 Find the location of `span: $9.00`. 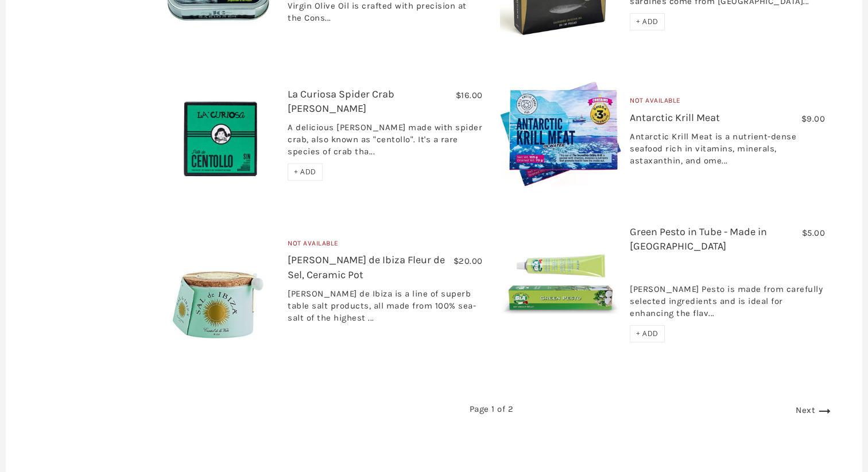

span: $9.00 is located at coordinates (813, 119).